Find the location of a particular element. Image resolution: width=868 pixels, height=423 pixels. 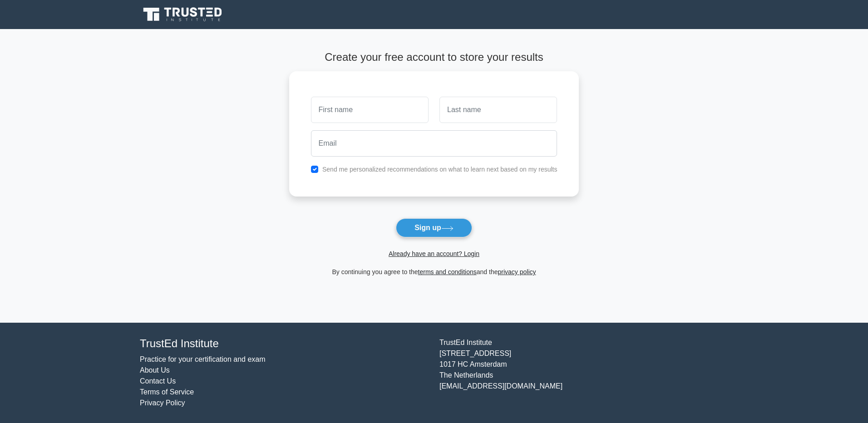

h4: TrustEd Institute is located at coordinates (284, 344).